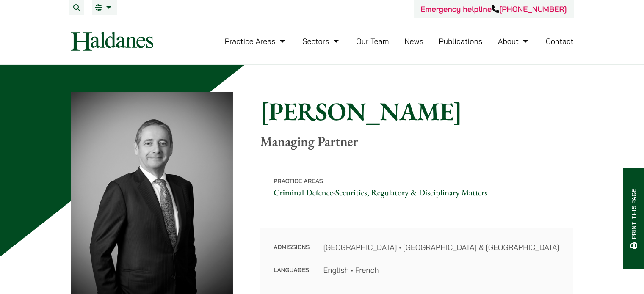  What do you see at coordinates (514, 41) in the screenshot?
I see `a: About` at bounding box center [514, 41].